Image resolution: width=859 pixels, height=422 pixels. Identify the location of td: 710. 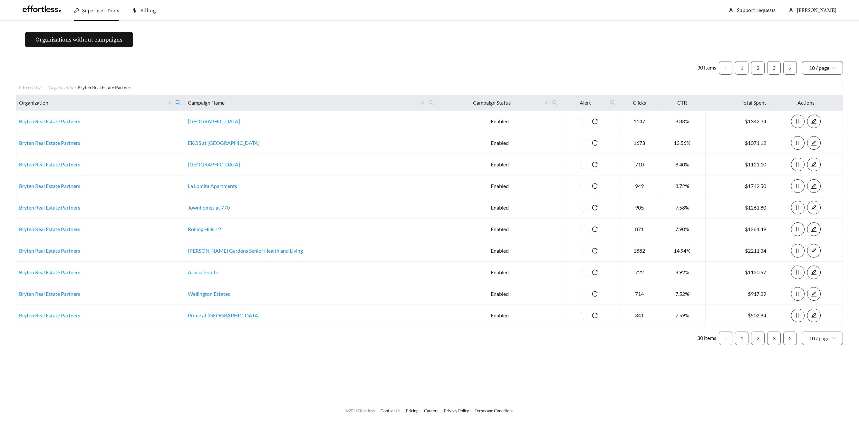
(639, 165).